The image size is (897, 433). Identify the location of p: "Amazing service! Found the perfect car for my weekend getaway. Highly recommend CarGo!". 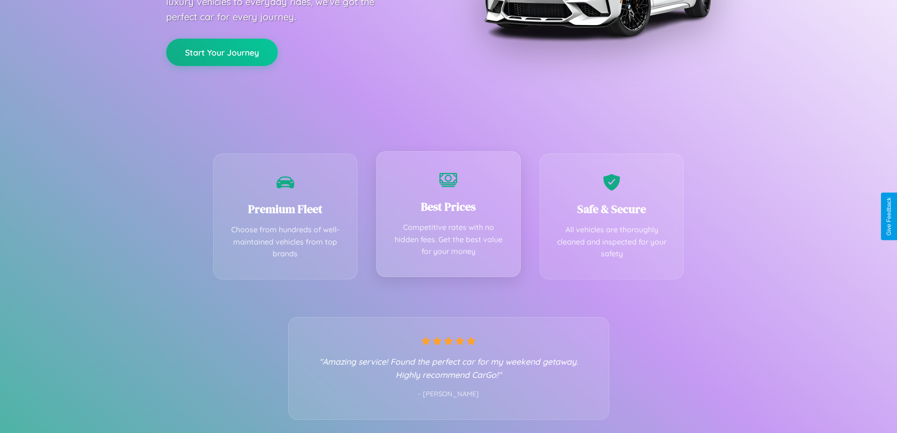
(449, 368).